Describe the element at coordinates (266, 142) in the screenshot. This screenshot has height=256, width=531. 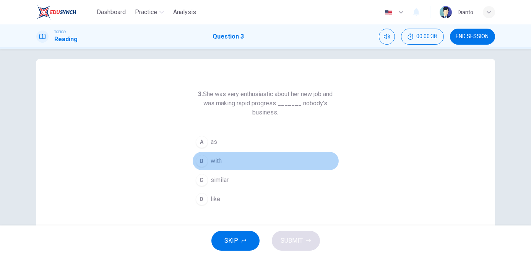
I see `button: Aas` at that location.